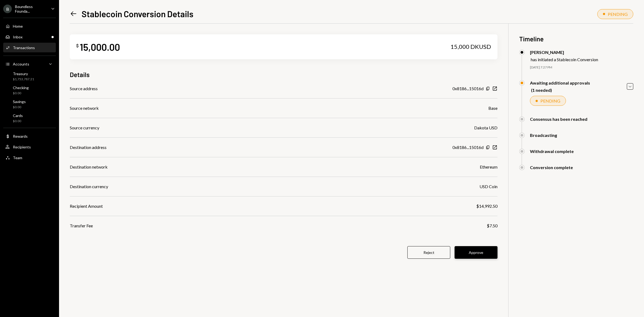 Image resolution: width=644 pixels, height=317 pixels. I want to click on div: Savings, so click(19, 102).